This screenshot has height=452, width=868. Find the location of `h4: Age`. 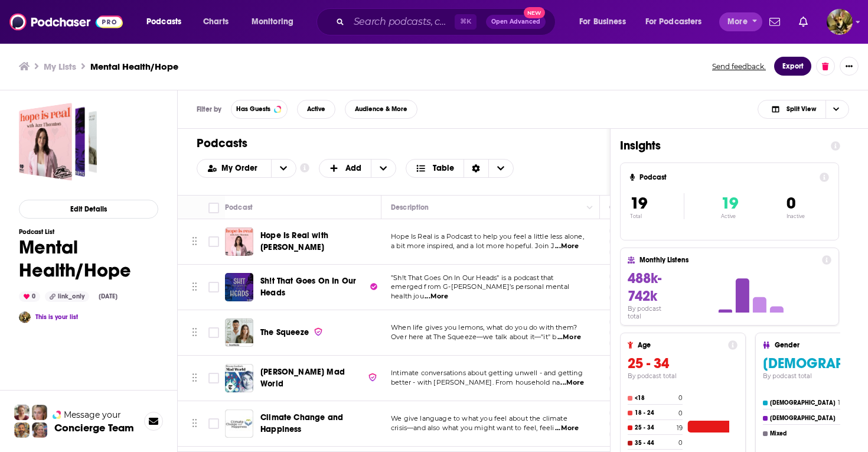

h4: Age is located at coordinates (680, 345).